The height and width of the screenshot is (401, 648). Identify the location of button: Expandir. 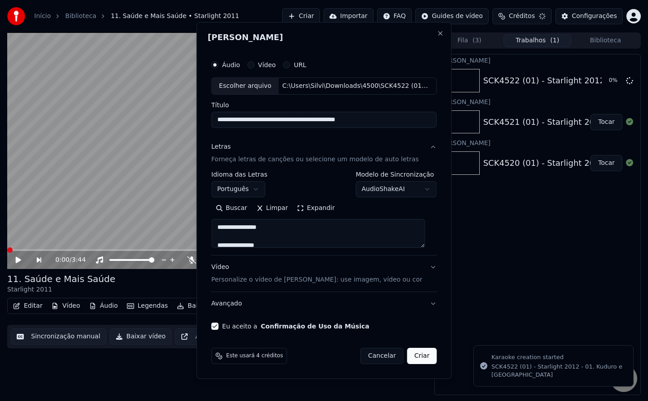
(316, 208).